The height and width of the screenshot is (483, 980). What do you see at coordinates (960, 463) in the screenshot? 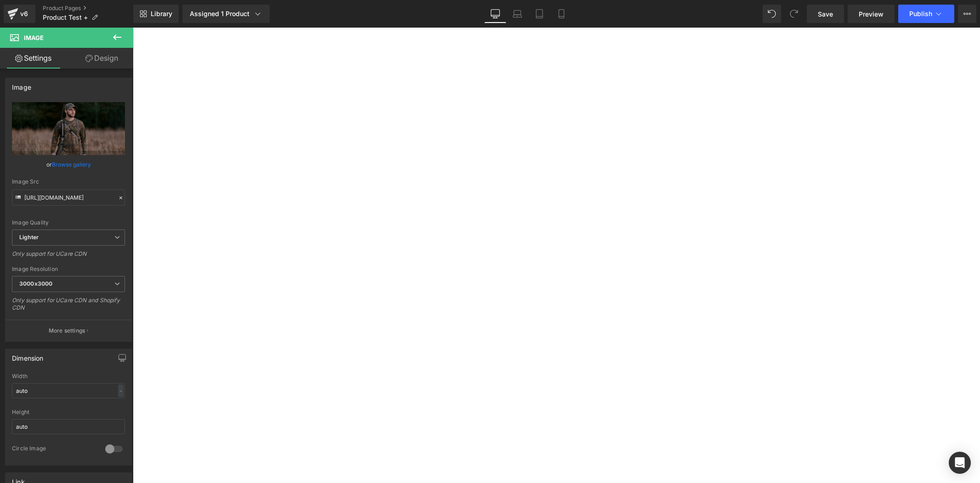
I see `div: Open Intercom Messenger` at bounding box center [960, 463].